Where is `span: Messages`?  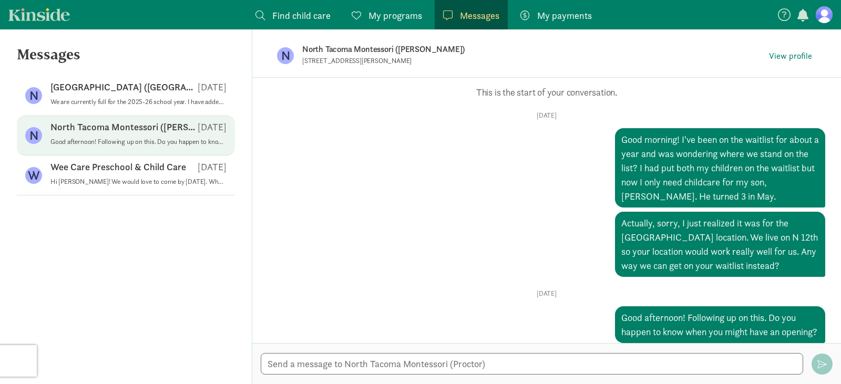 span: Messages is located at coordinates (479, 15).